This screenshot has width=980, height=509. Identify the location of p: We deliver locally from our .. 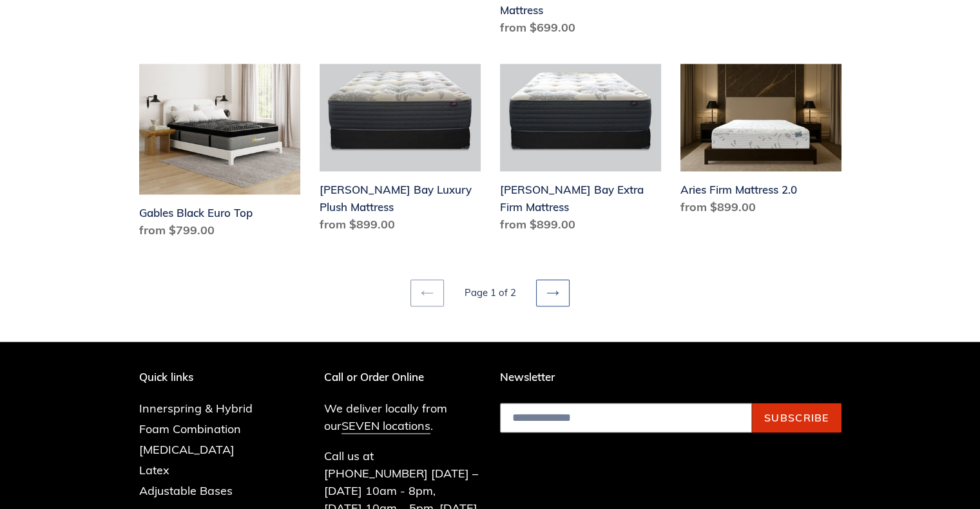
(402, 417).